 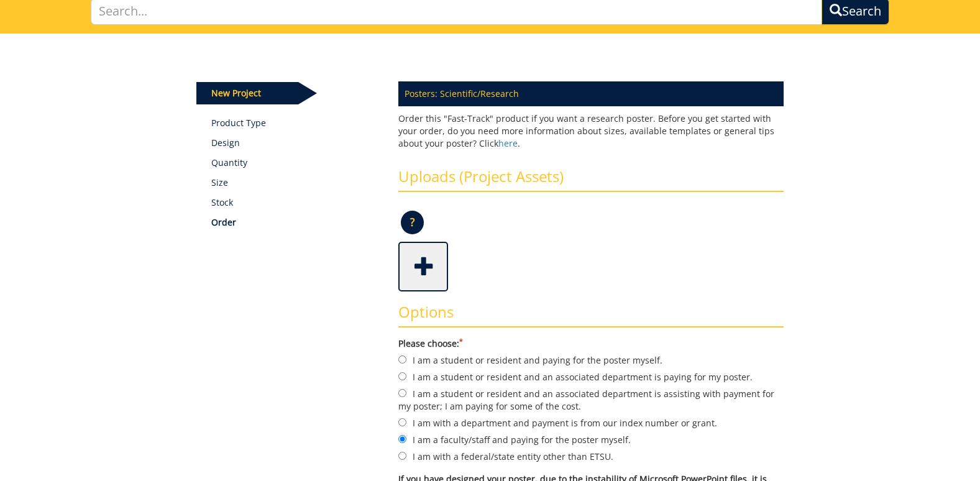 I want to click on input: I am a faculty/staff and paying for the poster myself., so click(x=402, y=439).